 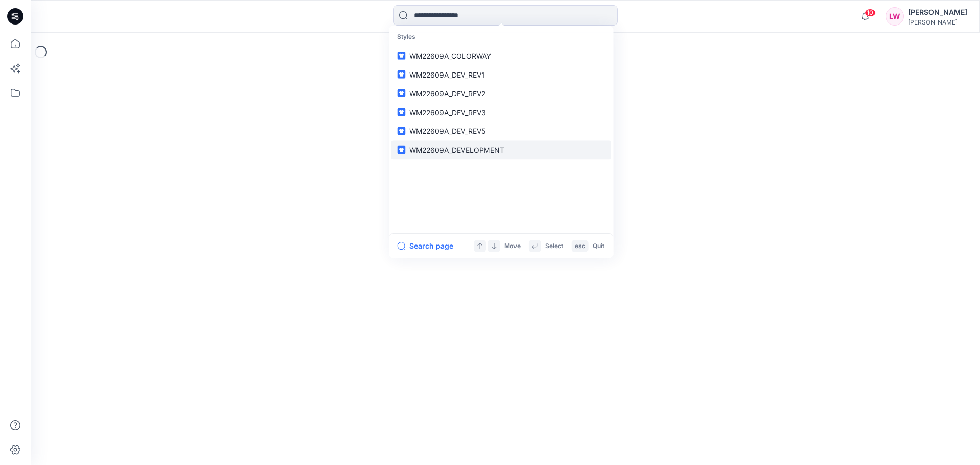 I want to click on span: WM22609A_DEV_REV1, so click(x=447, y=74).